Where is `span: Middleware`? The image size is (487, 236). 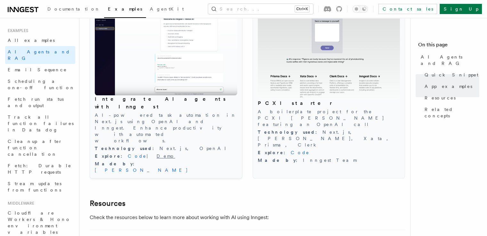
span: Middleware is located at coordinates (20, 203).